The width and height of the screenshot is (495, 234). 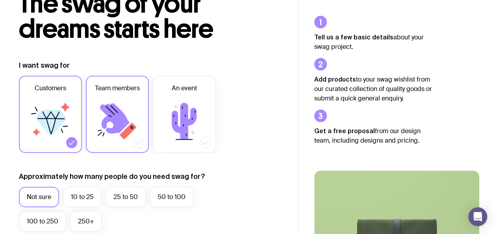 What do you see at coordinates (50, 88) in the screenshot?
I see `span: Customers` at bounding box center [50, 88].